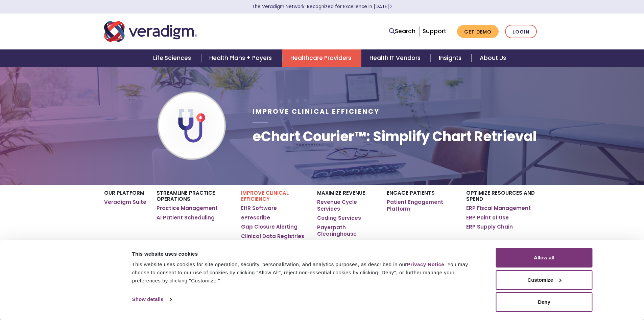 The height and width of the screenshot is (320, 644). What do you see at coordinates (521, 31) in the screenshot?
I see `a: Login` at bounding box center [521, 31].